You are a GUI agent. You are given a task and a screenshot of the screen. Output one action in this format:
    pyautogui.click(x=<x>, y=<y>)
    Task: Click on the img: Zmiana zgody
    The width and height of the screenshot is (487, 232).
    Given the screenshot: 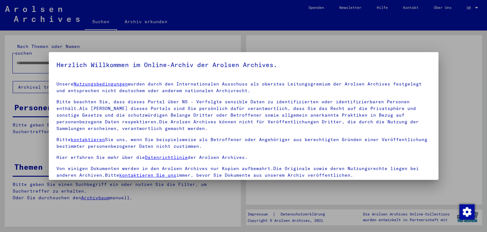 What is the action you would take?
    pyautogui.click(x=467, y=212)
    